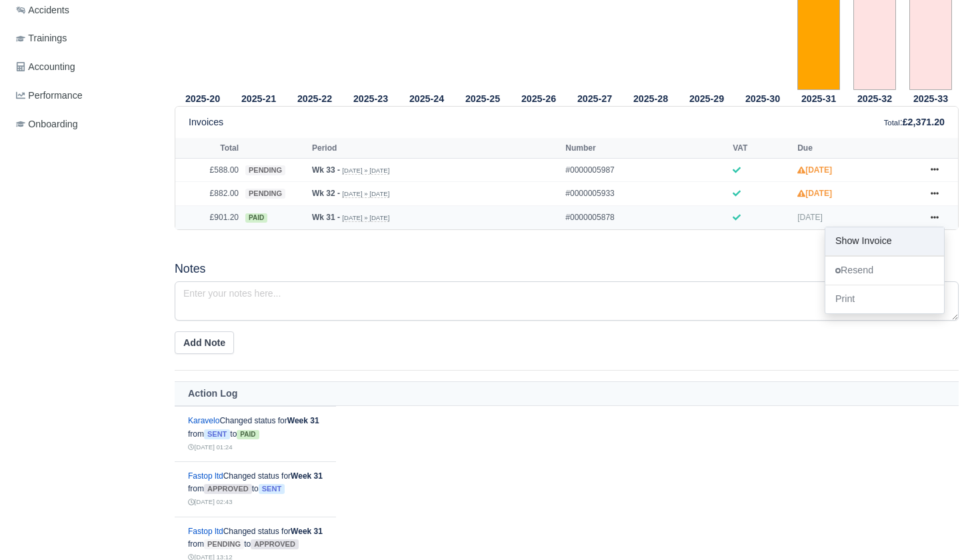 The width and height of the screenshot is (980, 560). Describe the element at coordinates (208, 170) in the screenshot. I see `td: £588.00` at that location.